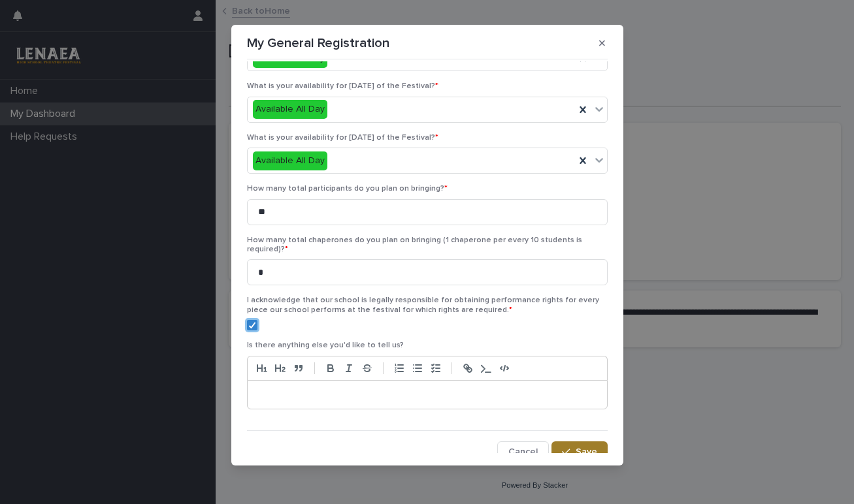  Describe the element at coordinates (523, 452) in the screenshot. I see `button: Cancel` at that location.